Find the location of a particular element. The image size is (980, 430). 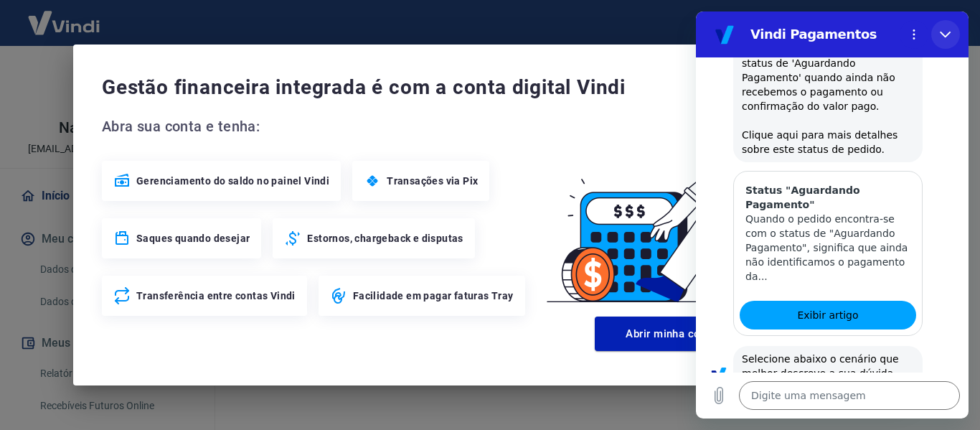

span: Gerenciamento do saldo no painel Vindi is located at coordinates (232, 181).